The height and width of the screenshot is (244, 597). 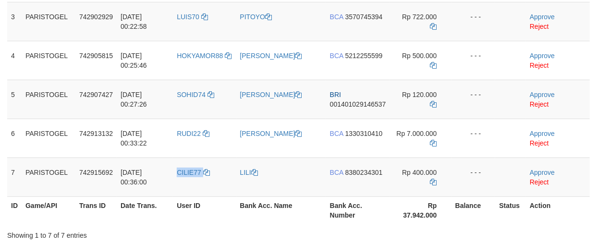 I want to click on a: CILIE77, so click(x=193, y=172).